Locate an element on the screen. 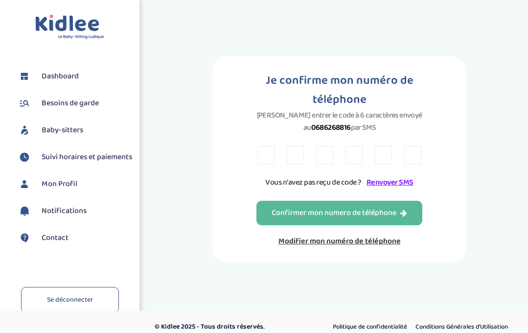 The height and width of the screenshot is (333, 528). a: Renvoyer SMS is located at coordinates (390, 182).